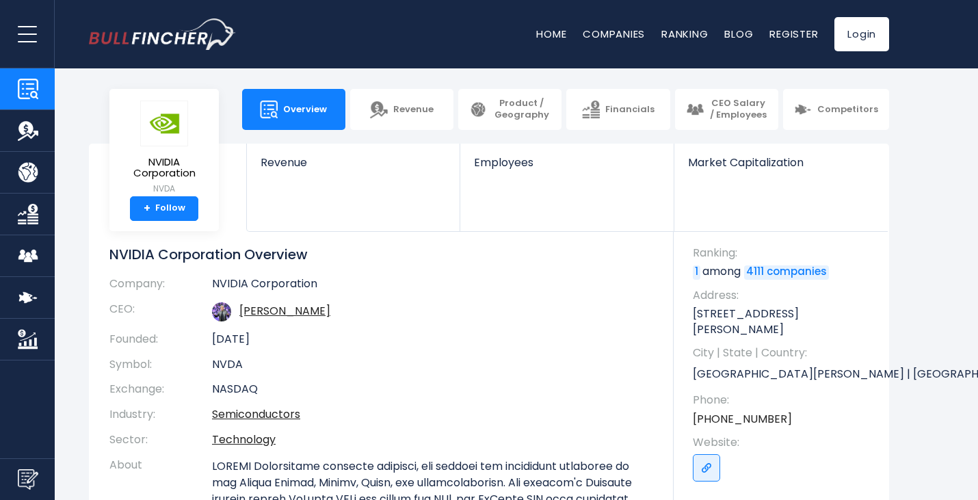  Describe the element at coordinates (432, 286) in the screenshot. I see `td: NVIDIA Corporation` at that location.